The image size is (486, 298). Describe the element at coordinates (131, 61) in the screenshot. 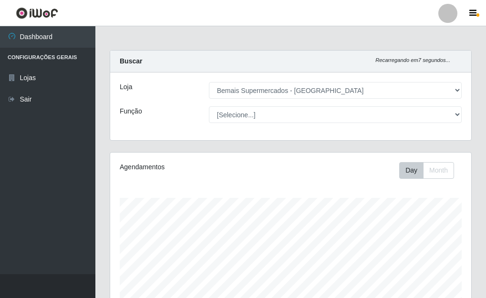

I see `strong: Buscar` at that location.